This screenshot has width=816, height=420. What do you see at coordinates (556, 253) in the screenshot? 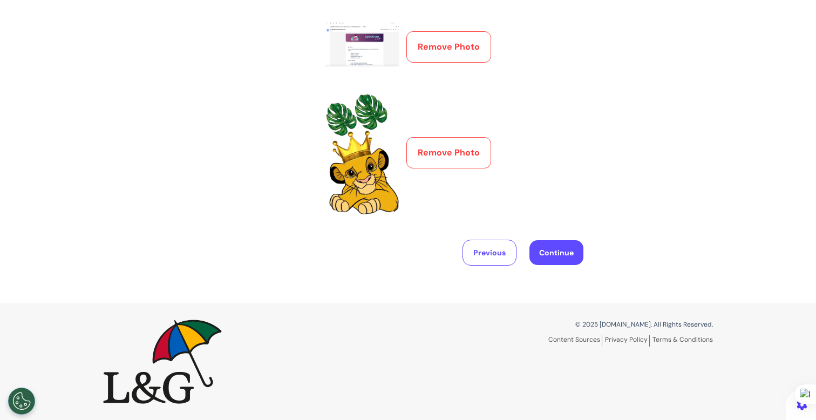
I see `button: Continue` at bounding box center [556, 253].